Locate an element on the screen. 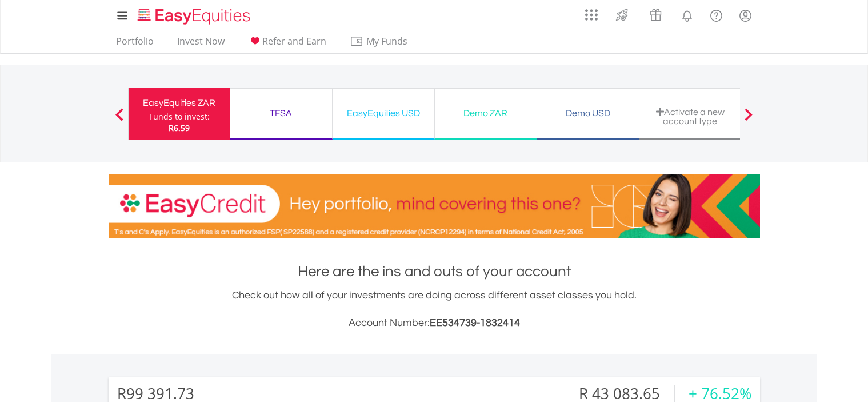  img: EasyCredit Promotion Banner is located at coordinates (434, 206).